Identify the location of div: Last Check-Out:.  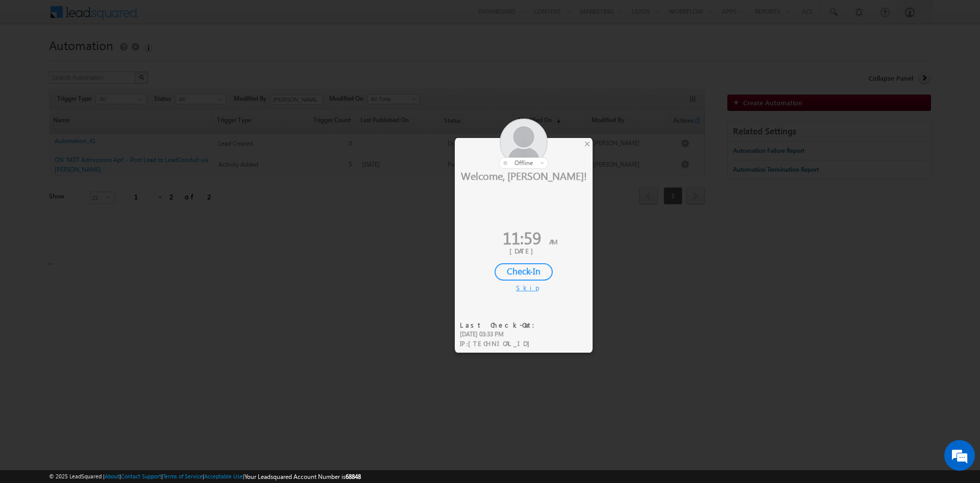
(500, 325).